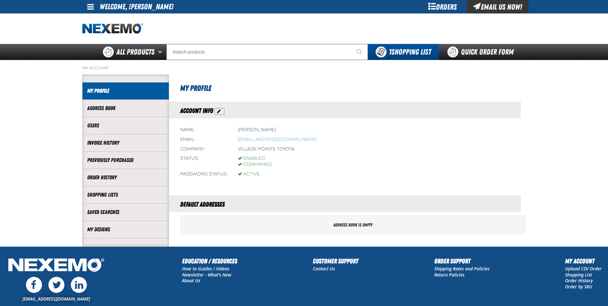  Describe the element at coordinates (204, 130) in the screenshot. I see `div: Name` at that location.